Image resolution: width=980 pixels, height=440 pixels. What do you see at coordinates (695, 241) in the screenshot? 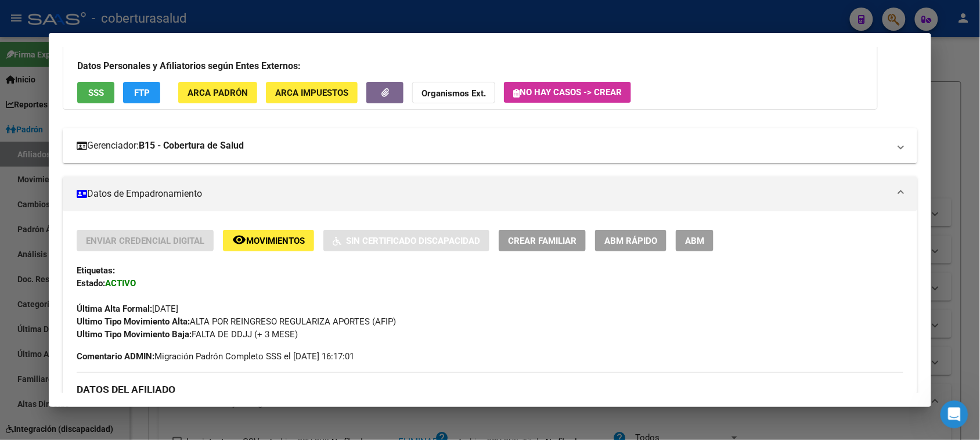
I see `span: ABM` at bounding box center [695, 241].